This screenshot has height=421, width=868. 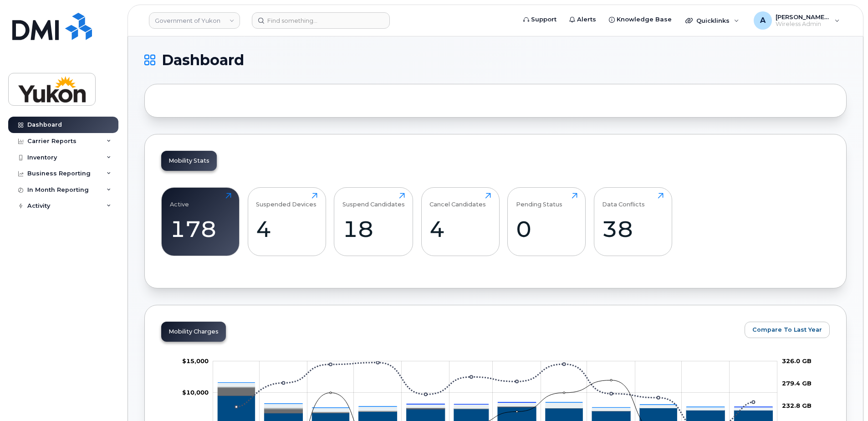 I want to click on div: Suspend Candidates, so click(x=374, y=200).